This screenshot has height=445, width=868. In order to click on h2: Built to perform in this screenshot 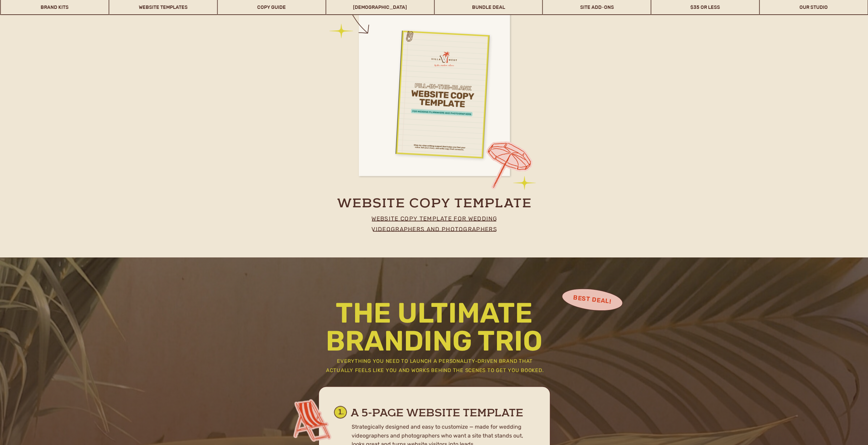, I will do `click(356, 54)`.